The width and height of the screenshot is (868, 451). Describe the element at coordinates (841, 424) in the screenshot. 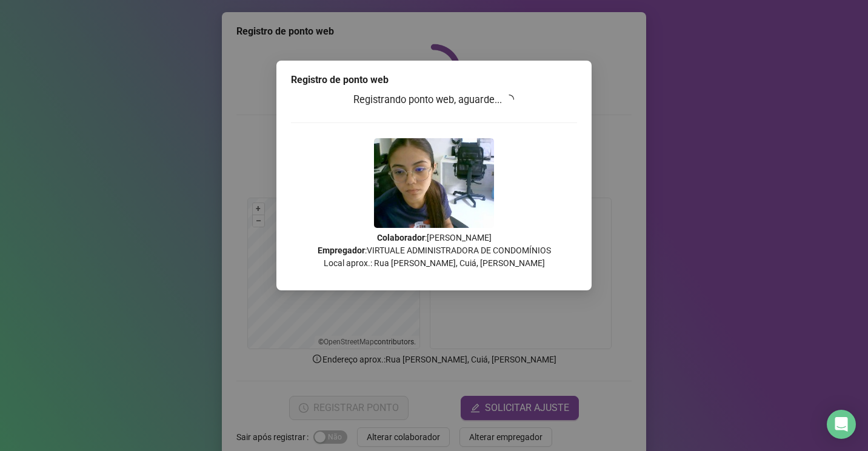

I see `div: Open Intercom Messenger` at that location.